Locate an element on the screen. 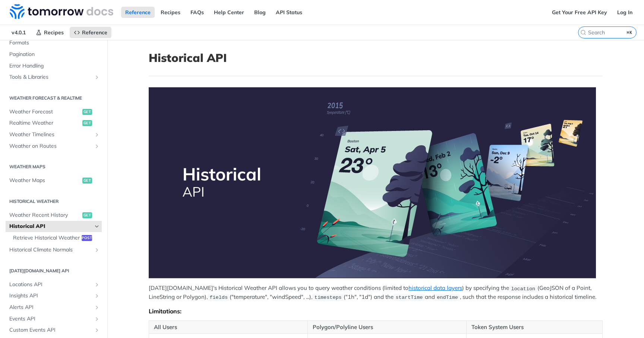  h1: Historical API is located at coordinates (376, 58).